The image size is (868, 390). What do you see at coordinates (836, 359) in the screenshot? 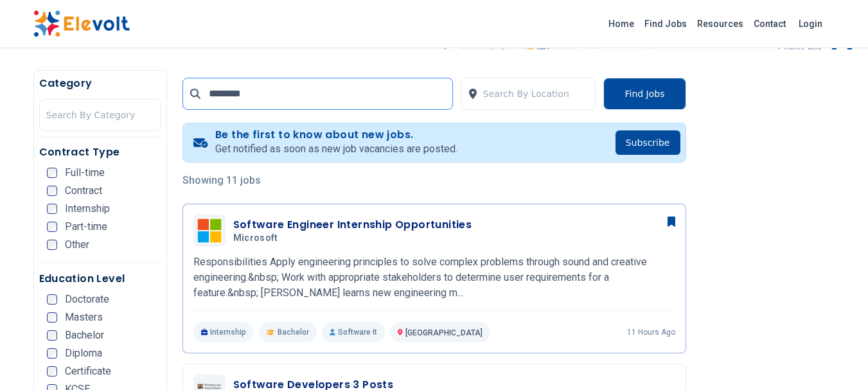
I see `div: Chat Widget` at bounding box center [836, 359].